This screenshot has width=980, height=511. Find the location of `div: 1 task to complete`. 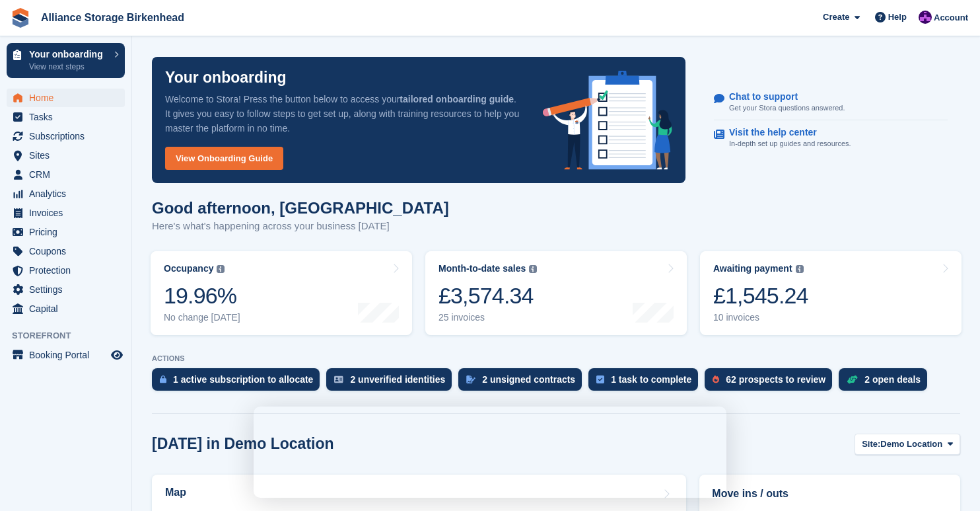

div: 1 task to complete is located at coordinates (651, 379).